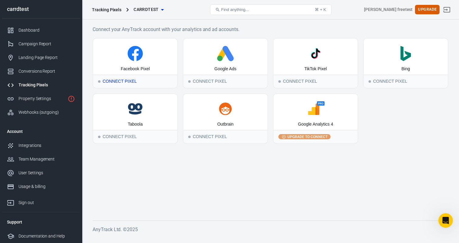  I want to click on div: Sign out, so click(47, 202).